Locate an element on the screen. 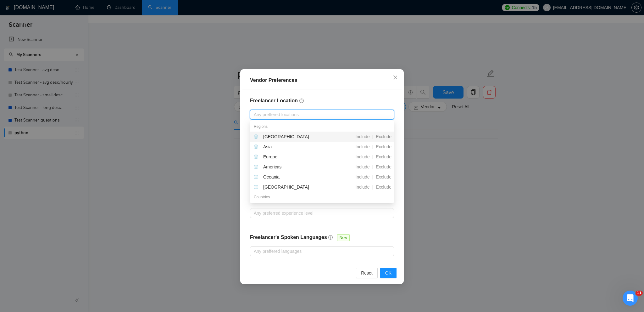  button: OK is located at coordinates (389, 273).